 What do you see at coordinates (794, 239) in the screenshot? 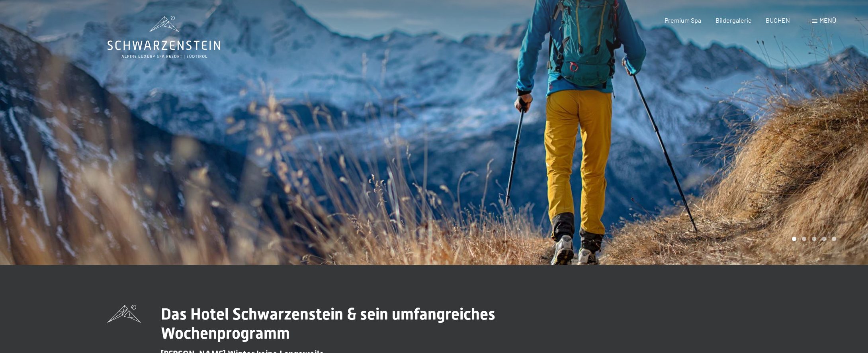
I see `div: Carousel Page 1 (Current Slide)` at bounding box center [794, 239].